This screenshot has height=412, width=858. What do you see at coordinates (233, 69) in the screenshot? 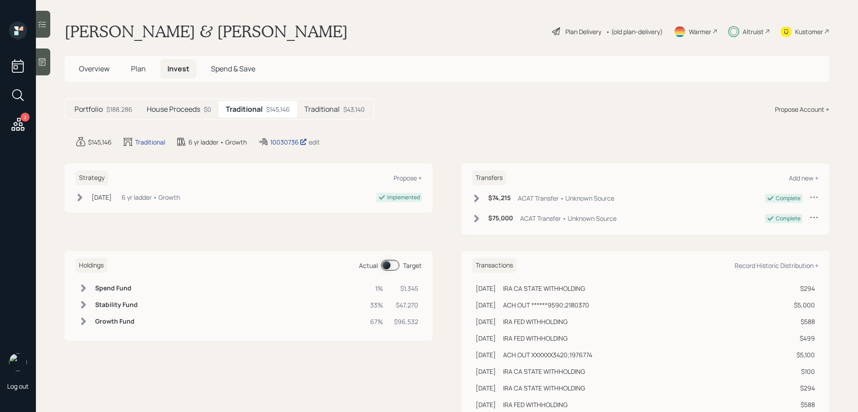
I see `span: Spend & Save` at bounding box center [233, 69].